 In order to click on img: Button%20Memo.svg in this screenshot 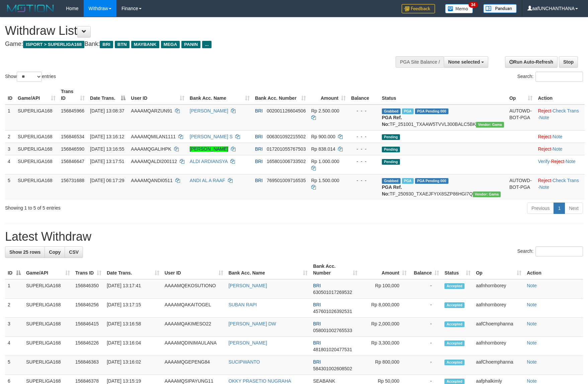, I will do `click(459, 9)`.